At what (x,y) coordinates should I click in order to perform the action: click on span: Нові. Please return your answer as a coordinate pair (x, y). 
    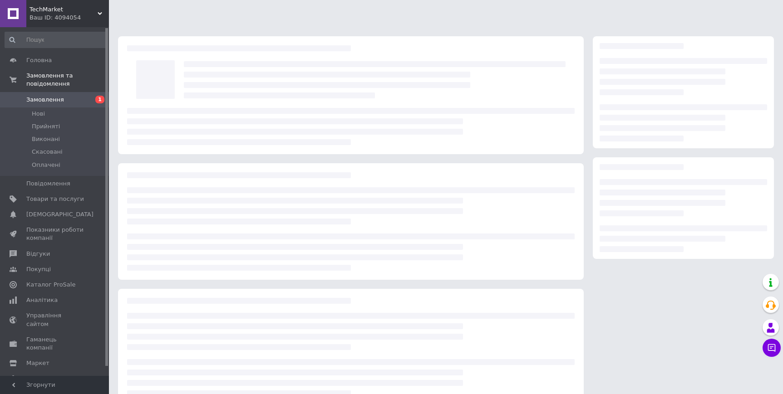
    Looking at the image, I should click on (38, 114).